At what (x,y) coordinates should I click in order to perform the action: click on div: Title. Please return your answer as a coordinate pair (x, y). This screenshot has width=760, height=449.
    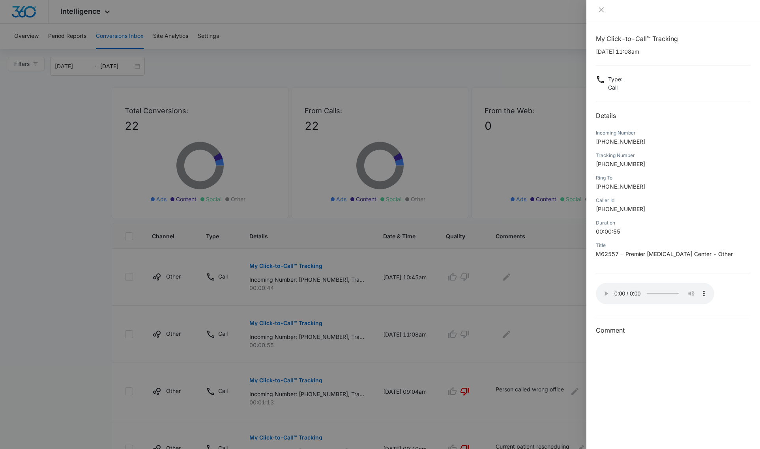
    Looking at the image, I should click on (674, 246).